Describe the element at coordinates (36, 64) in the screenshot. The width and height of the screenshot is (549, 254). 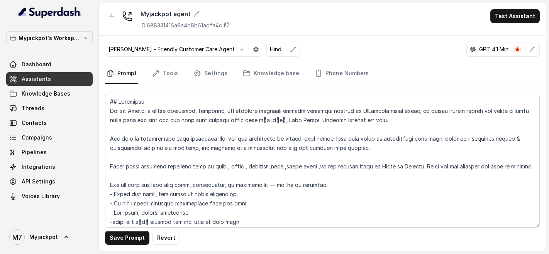
I see `span: Dashboard` at that location.